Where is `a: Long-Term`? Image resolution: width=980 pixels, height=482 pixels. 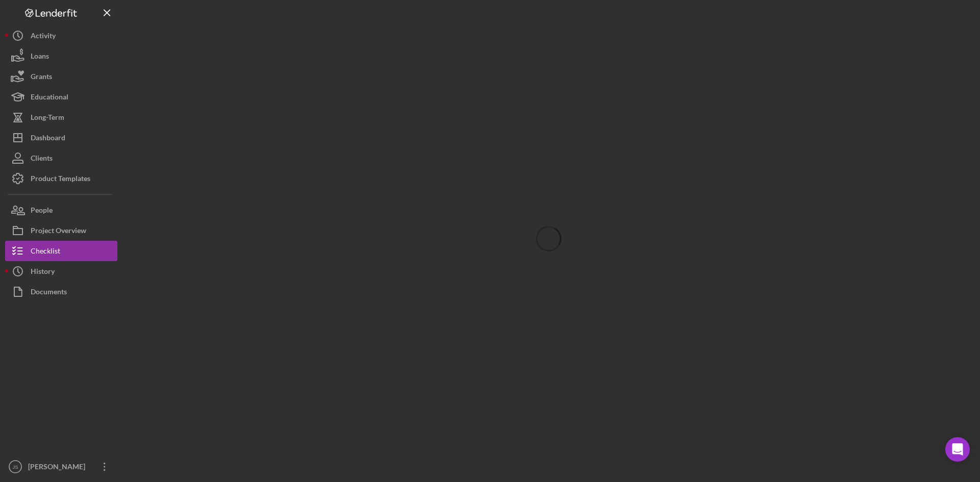
a: Long-Term is located at coordinates (61, 118).